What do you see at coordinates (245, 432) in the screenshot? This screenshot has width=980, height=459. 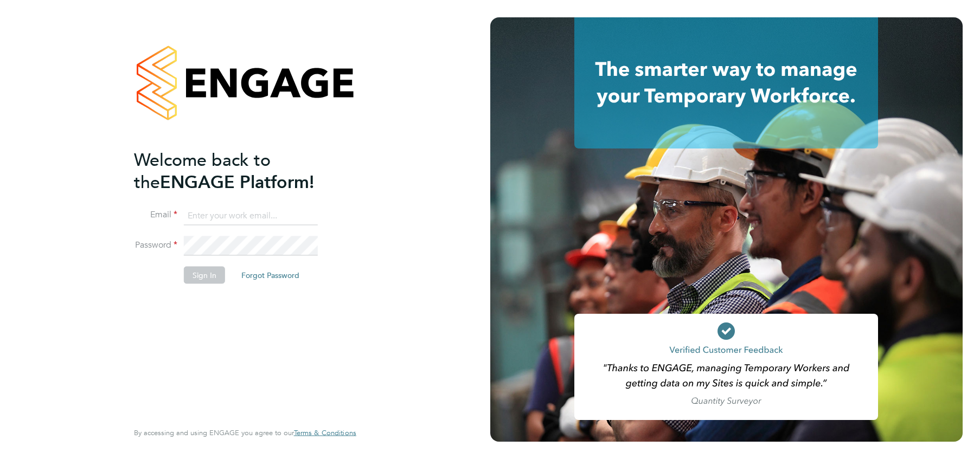 I see `span: By accessing and using ENGAGE you agree to our` at bounding box center [245, 432].